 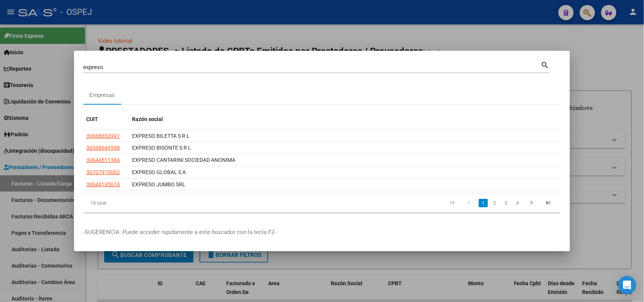 I want to click on span: 30644511304, so click(x=103, y=160).